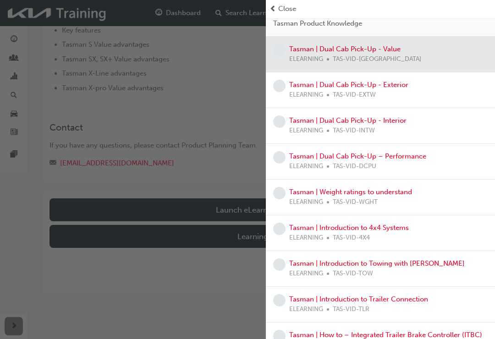 The width and height of the screenshot is (495, 339). I want to click on span: Close, so click(287, 9).